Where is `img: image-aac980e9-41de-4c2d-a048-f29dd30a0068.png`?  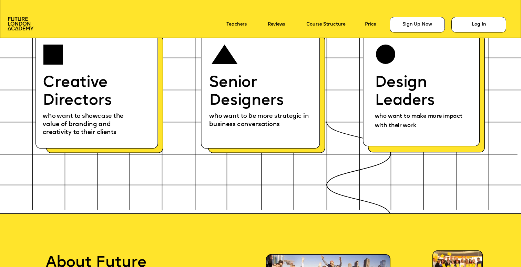
img: image-aac980e9-41de-4c2d-a048-f29dd30a0068.png is located at coordinates (20, 23).